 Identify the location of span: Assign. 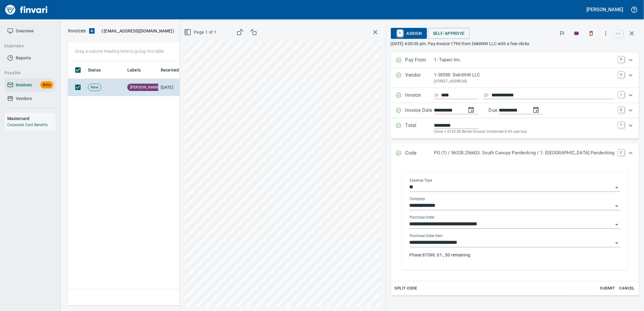
(409, 34).